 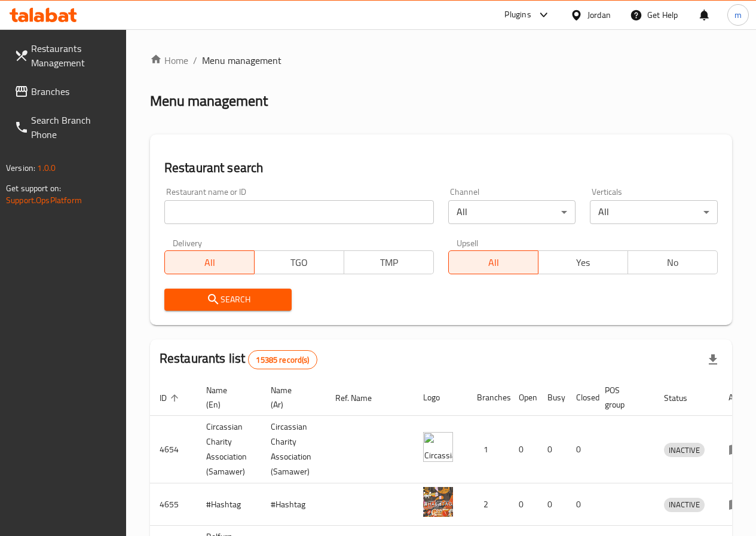 What do you see at coordinates (173, 449) in the screenshot?
I see `td: 4654` at bounding box center [173, 449].